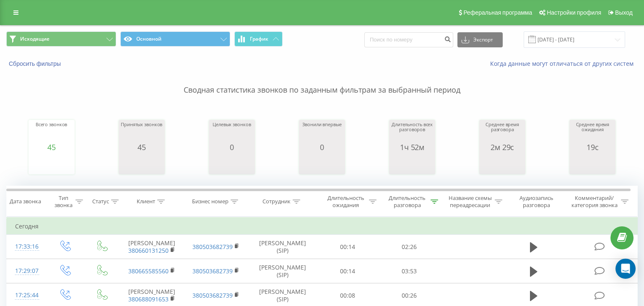 The height and width of the screenshot is (306, 644). What do you see at coordinates (480, 40) in the screenshot?
I see `button: Экспорт` at bounding box center [480, 40].